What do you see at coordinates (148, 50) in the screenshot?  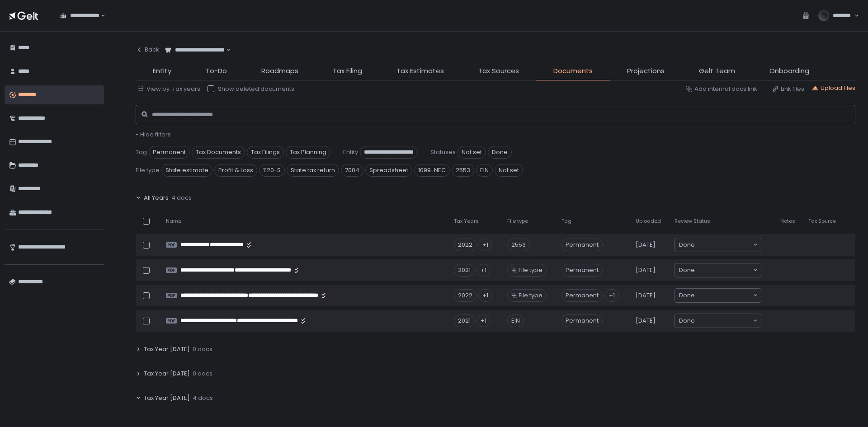 I see `div: Back` at bounding box center [148, 50].